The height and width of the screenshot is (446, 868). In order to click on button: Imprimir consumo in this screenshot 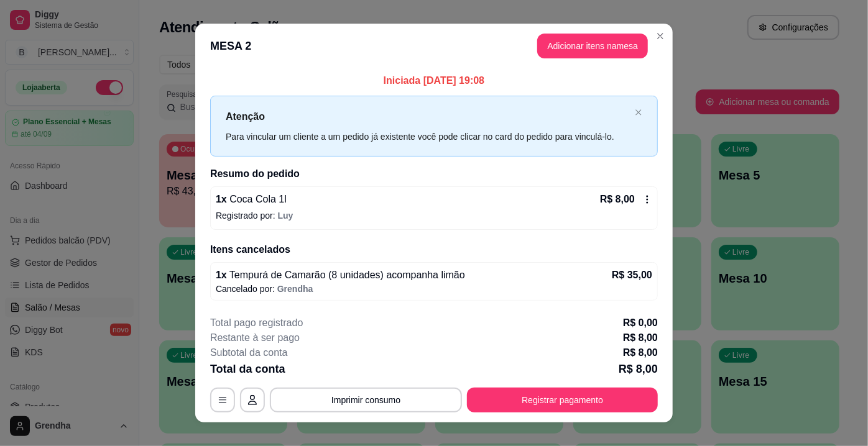, I will do `click(366, 400)`.